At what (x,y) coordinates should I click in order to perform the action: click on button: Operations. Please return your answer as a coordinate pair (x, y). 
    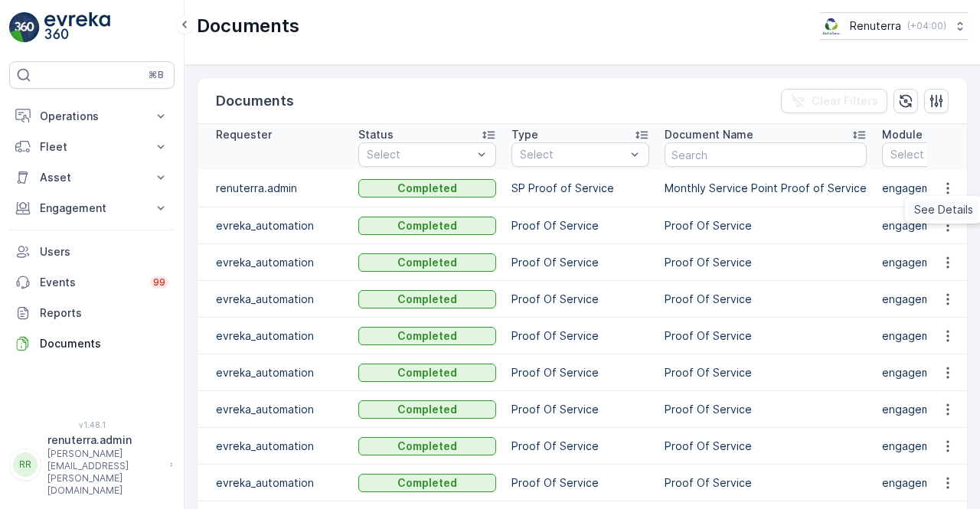
    Looking at the image, I should click on (92, 116).